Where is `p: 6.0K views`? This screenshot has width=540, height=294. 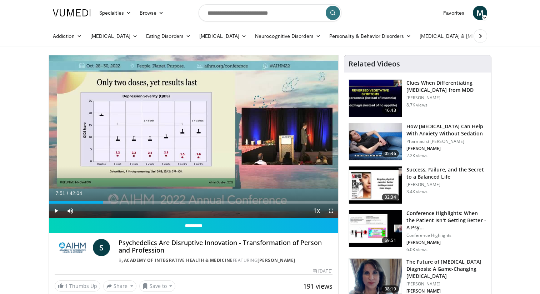
p: 6.0K views is located at coordinates (417, 250).